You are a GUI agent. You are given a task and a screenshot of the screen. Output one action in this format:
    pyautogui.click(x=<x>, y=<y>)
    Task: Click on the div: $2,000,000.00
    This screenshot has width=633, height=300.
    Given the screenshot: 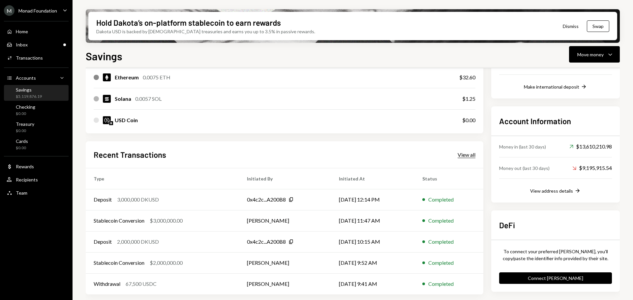 What is the action you would take?
    pyautogui.click(x=166, y=263)
    